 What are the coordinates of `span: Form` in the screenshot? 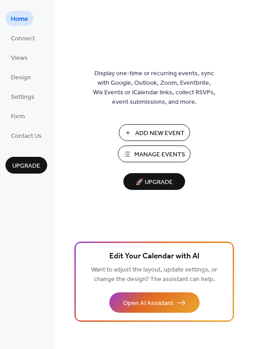 It's located at (18, 117).